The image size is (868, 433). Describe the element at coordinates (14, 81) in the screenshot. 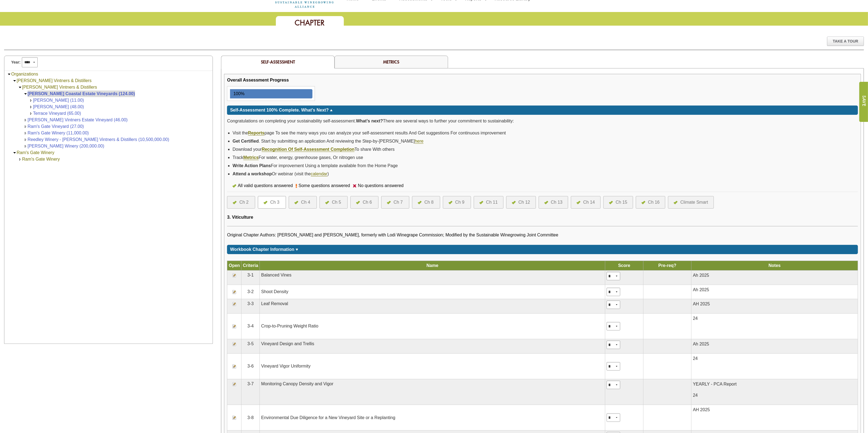

I see `img: Collapse O'Neill Vintners & Distillers` at that location.